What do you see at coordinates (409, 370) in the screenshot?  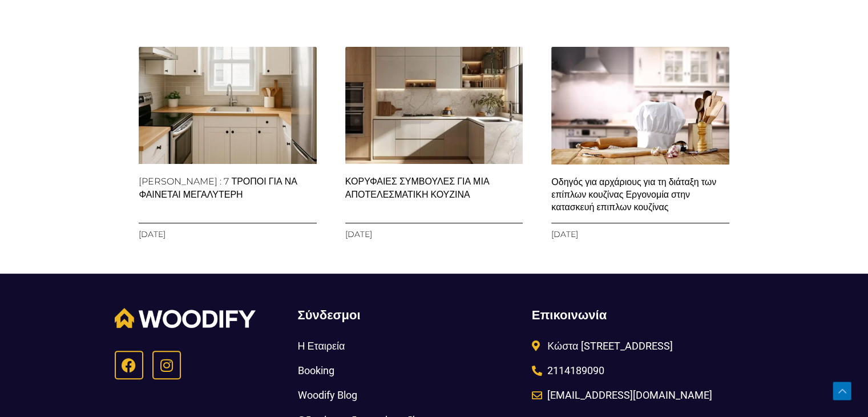 I see `a: Booking` at bounding box center [409, 370].